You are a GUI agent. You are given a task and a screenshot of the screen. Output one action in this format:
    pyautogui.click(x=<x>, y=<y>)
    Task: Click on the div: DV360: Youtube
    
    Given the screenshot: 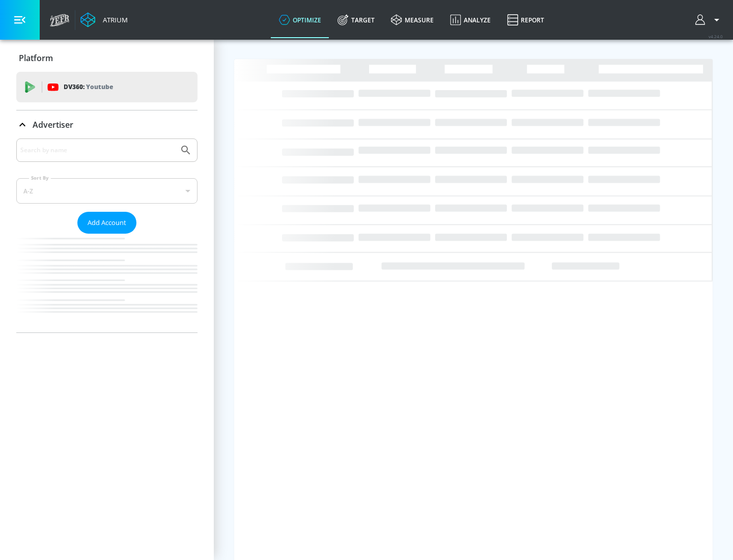 What is the action you would take?
    pyautogui.click(x=107, y=87)
    